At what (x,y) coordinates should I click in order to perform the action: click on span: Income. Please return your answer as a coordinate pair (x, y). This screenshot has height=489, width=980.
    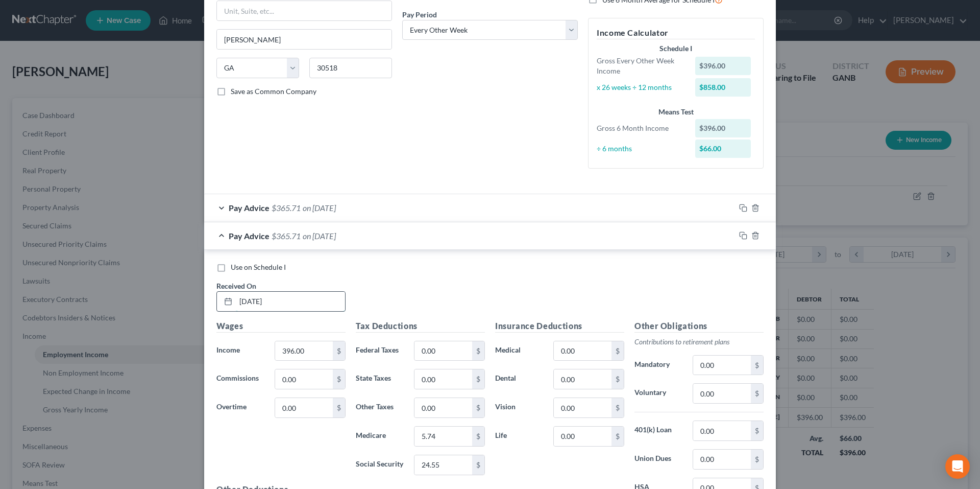
    Looking at the image, I should click on (229, 349).